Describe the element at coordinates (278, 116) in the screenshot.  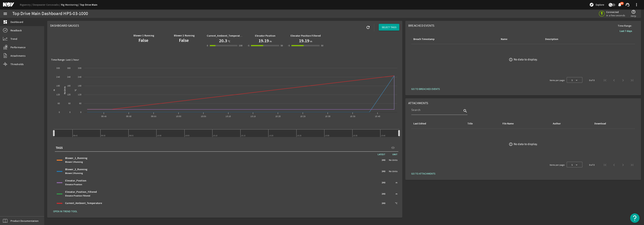
I see `text: 10:20` at that location.